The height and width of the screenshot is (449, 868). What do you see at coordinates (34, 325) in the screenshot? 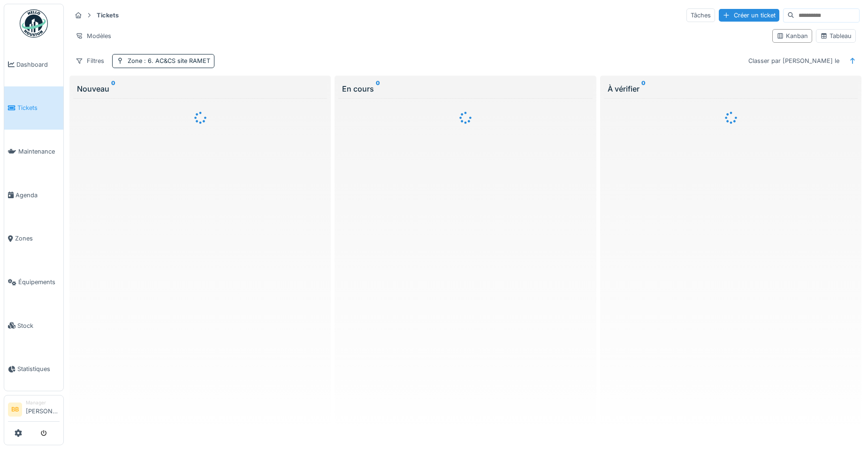
I see `a: Stock` at bounding box center [34, 325].